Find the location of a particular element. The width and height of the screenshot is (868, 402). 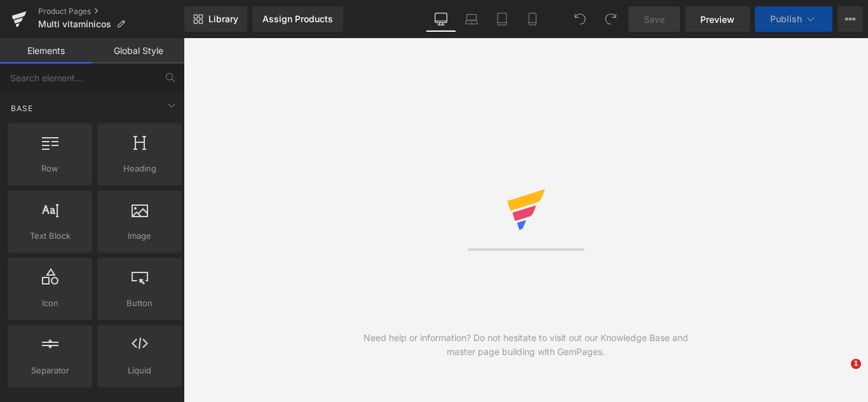

a: Mobile is located at coordinates (532, 19).